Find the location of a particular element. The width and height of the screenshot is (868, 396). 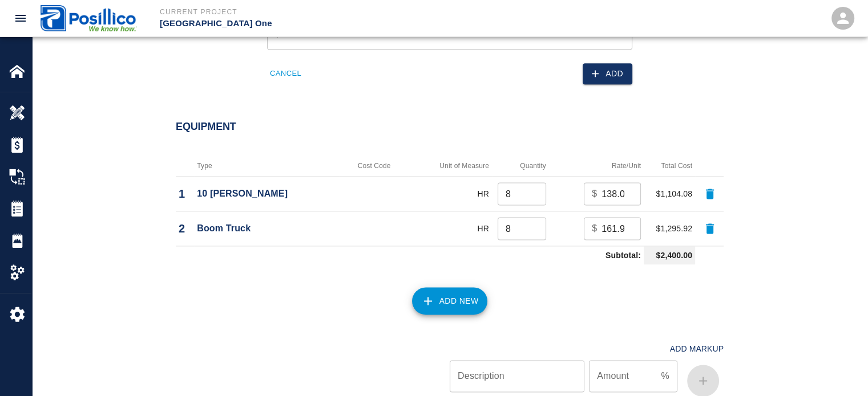

button: open drawer is located at coordinates (21, 18).